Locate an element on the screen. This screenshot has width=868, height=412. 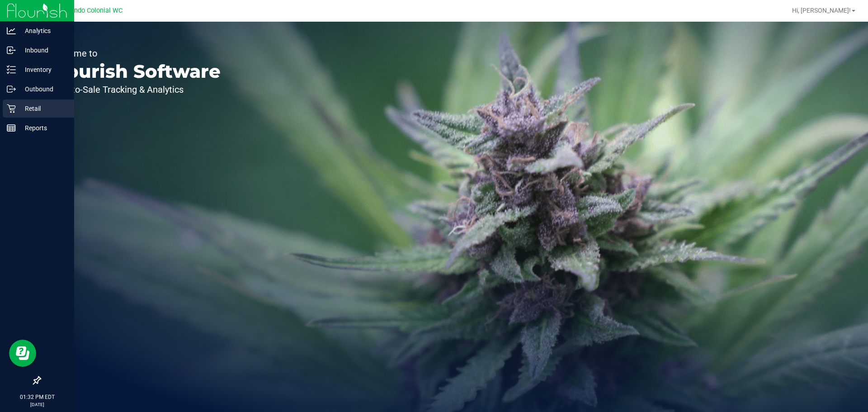
p: Flourish Software is located at coordinates (134, 71).